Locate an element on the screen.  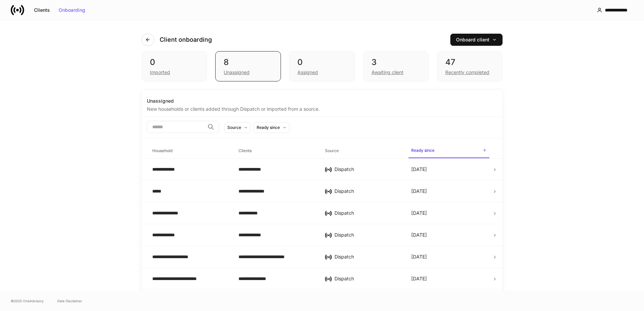
div: Ready since is located at coordinates (268, 127).